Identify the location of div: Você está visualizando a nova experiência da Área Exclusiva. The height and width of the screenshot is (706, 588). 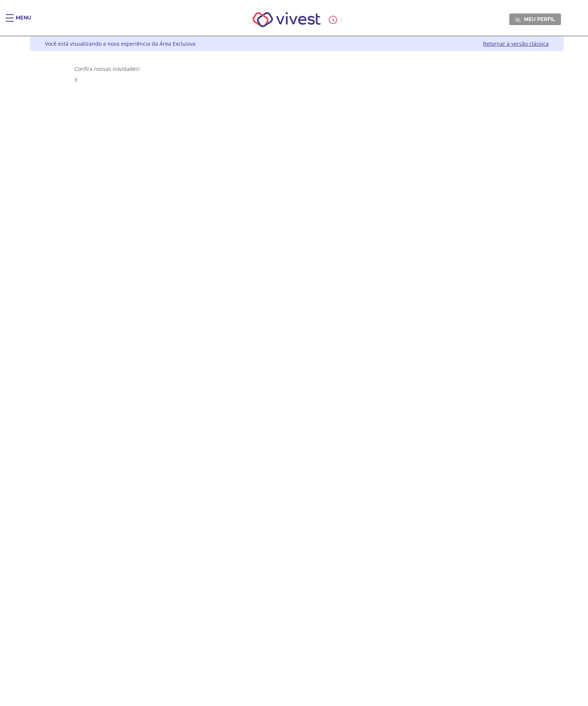
(120, 44).